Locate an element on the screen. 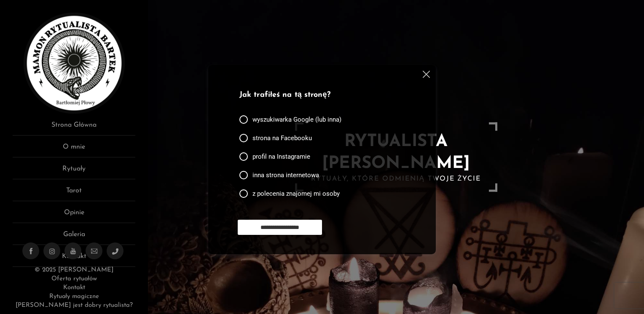  span: strona na Facebooku is located at coordinates (282, 138).